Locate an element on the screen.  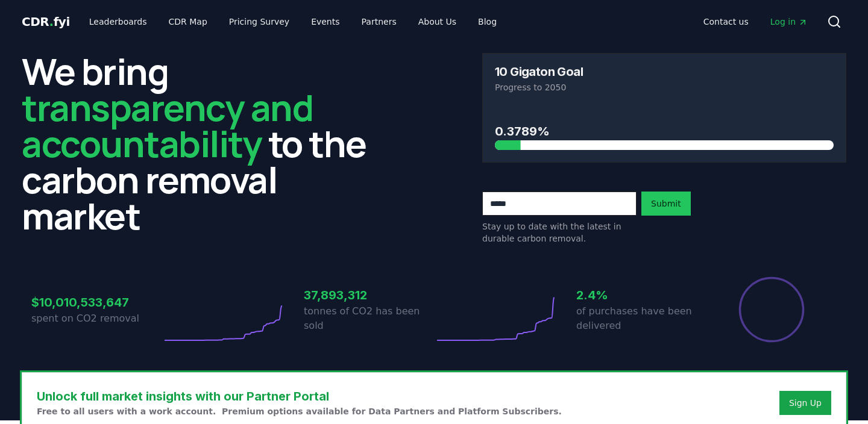
h3: 10 Gigaton Goal is located at coordinates (539, 72).